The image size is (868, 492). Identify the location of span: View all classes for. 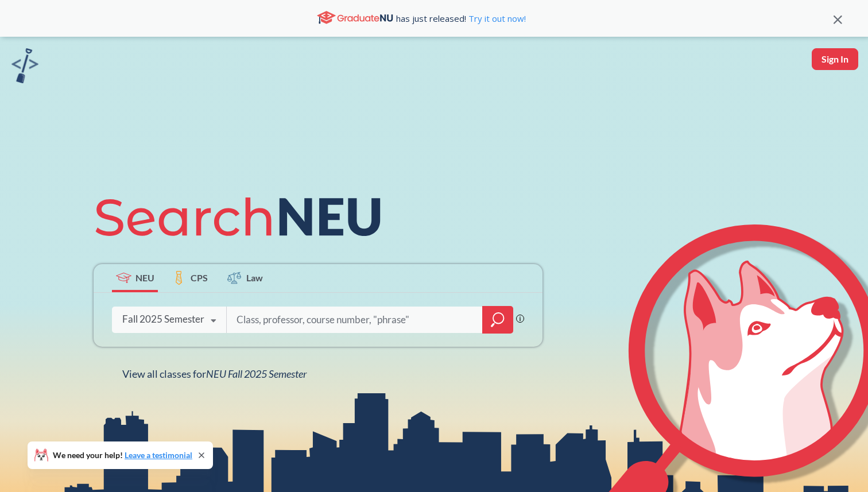
(215, 374).